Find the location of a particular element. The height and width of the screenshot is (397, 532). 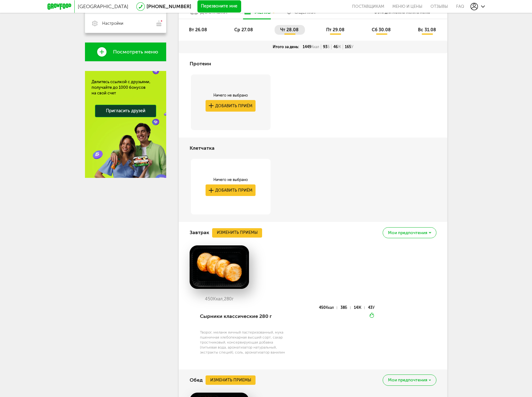

span: чт 28.08 is located at coordinates (290, 30).